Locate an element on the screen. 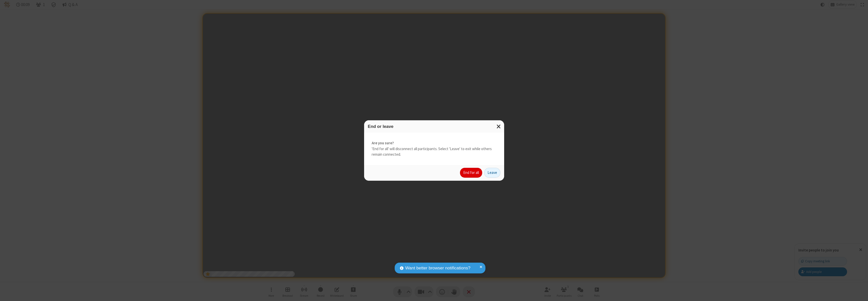 This screenshot has width=868, height=301. div: 'End for all' will disconnect all participants. Select 'Leave' to exit while others remain connec... is located at coordinates (434, 149).